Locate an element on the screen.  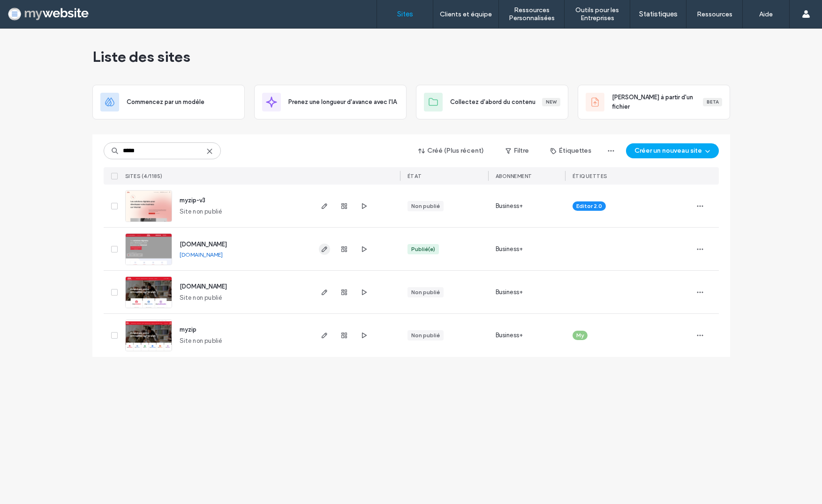
span: myzip-v3 is located at coordinates (192, 200).